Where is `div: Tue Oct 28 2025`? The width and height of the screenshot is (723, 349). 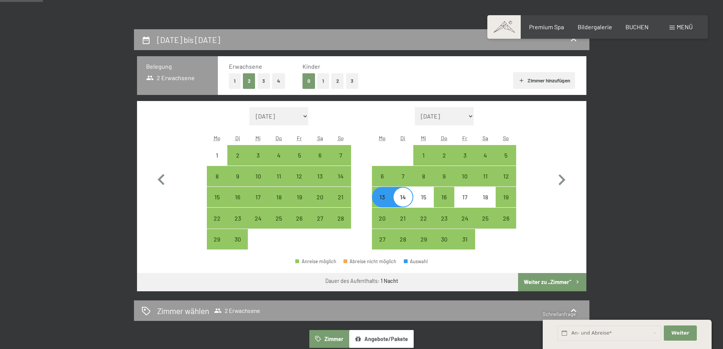 div: Tue Oct 28 2025 is located at coordinates (403, 239).